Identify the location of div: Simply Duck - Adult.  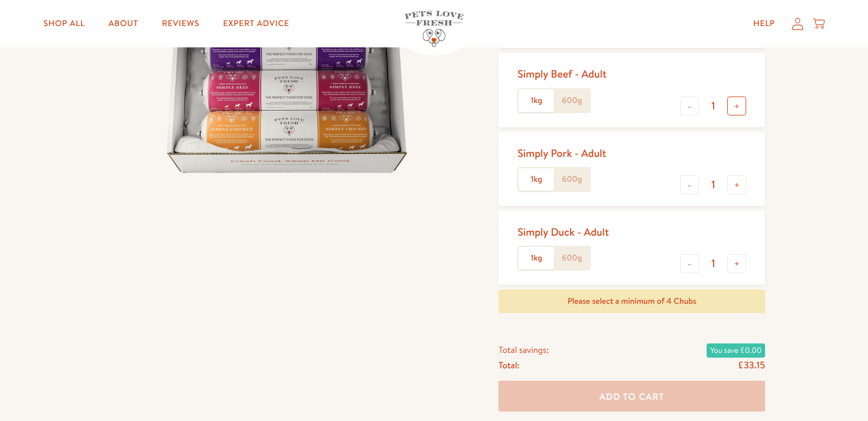
(563, 231).